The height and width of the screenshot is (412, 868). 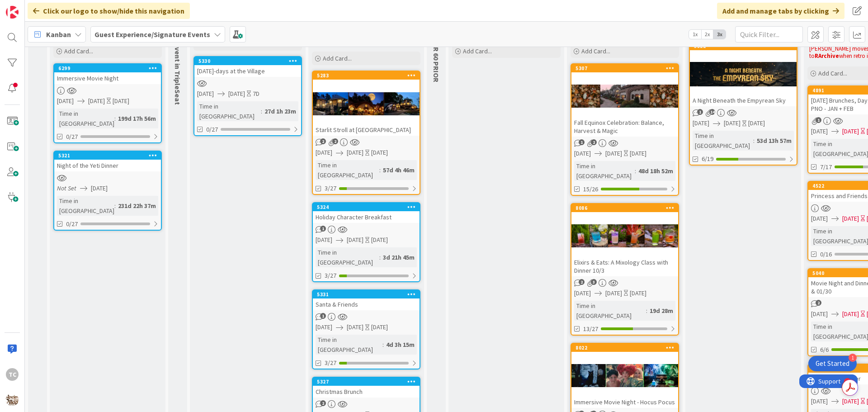 I want to click on i: Not Set, so click(x=66, y=188).